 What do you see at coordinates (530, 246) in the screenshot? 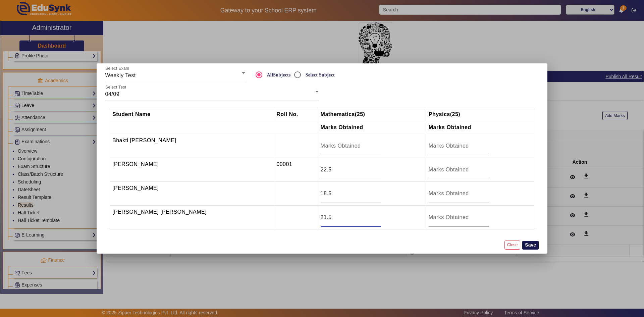
I see `button: Save` at bounding box center [530, 246].